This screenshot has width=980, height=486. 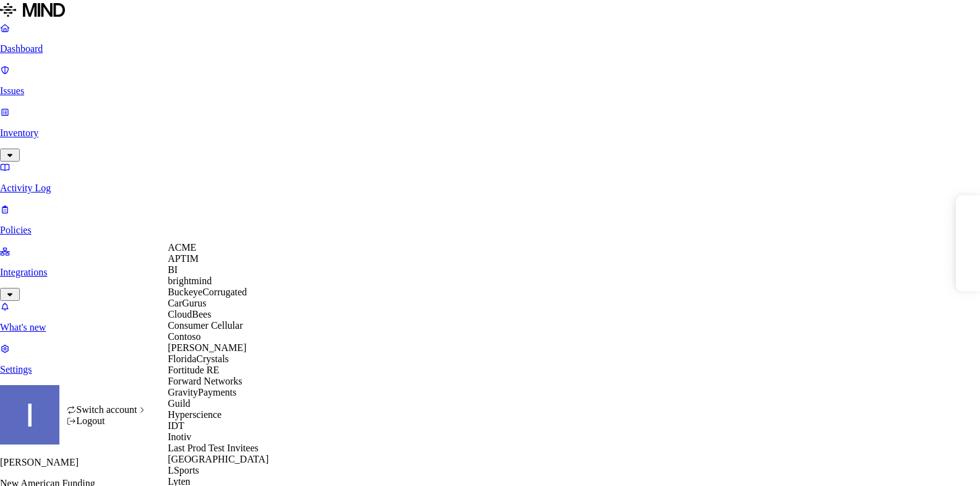 I want to click on span: Contoso, so click(x=183, y=336).